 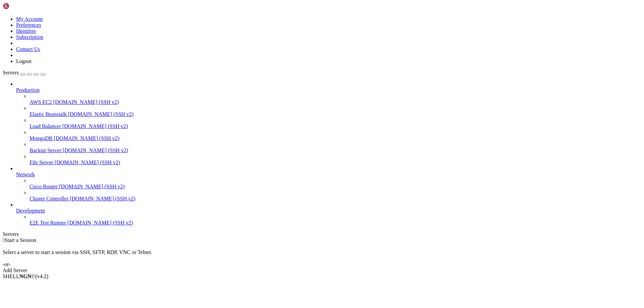 I want to click on a: Network, so click(x=329, y=174).